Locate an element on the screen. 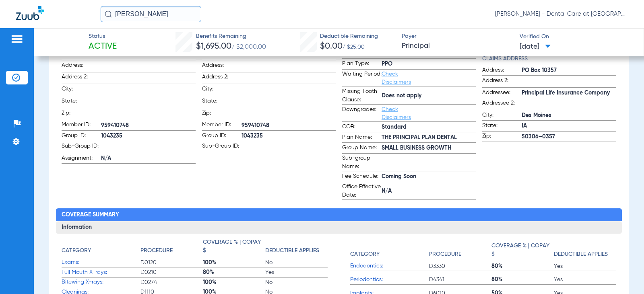 This screenshot has width=644, height=294. span: THE PRINCIPAL PLAN DENTAL is located at coordinates (429, 137).